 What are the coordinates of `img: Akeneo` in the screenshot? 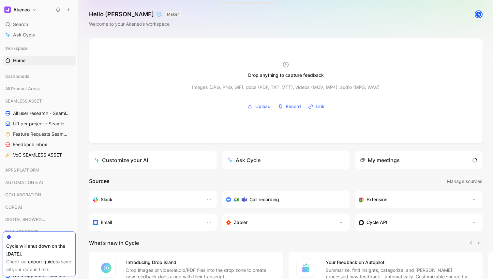 It's located at (7, 10).